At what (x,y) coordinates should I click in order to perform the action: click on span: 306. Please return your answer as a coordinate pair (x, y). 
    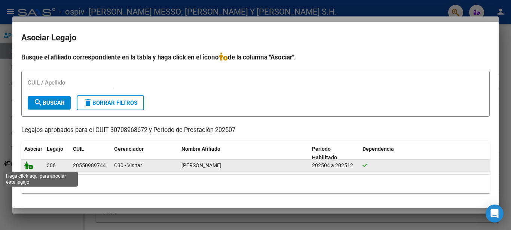
    Looking at the image, I should click on (51, 165).